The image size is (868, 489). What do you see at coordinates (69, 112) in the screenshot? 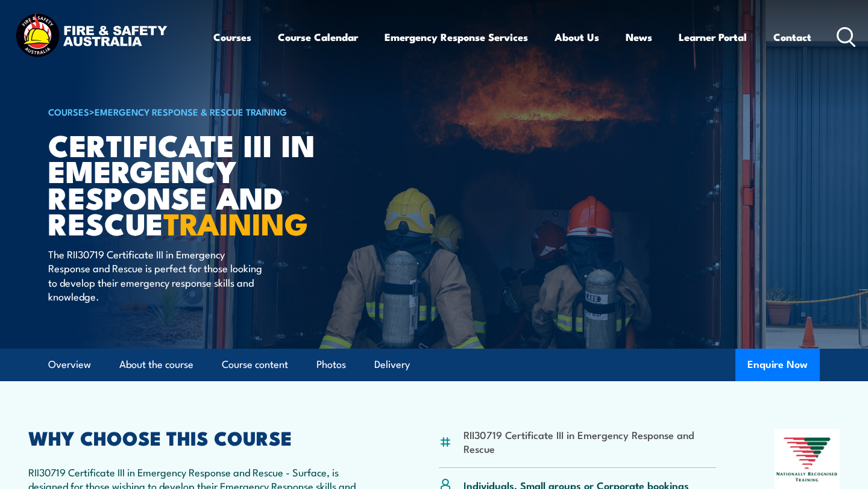
I see `a: COURSES` at bounding box center [69, 112].